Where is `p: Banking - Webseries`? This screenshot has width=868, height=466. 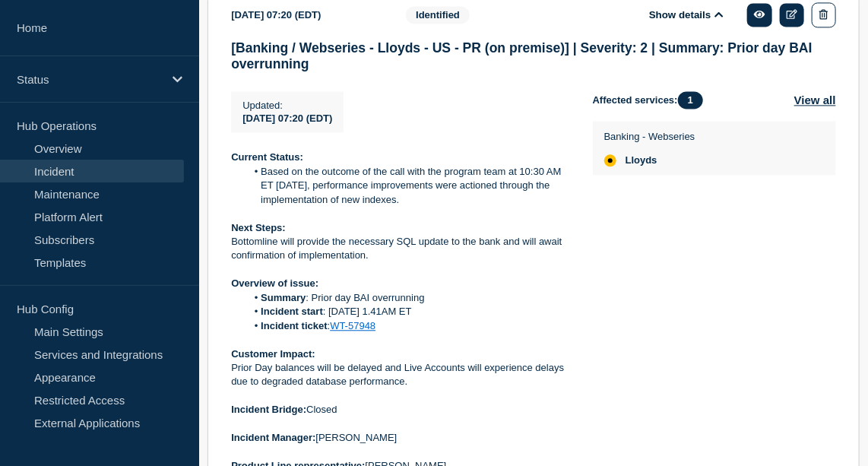 p: Banking - Webseries is located at coordinates (650, 136).